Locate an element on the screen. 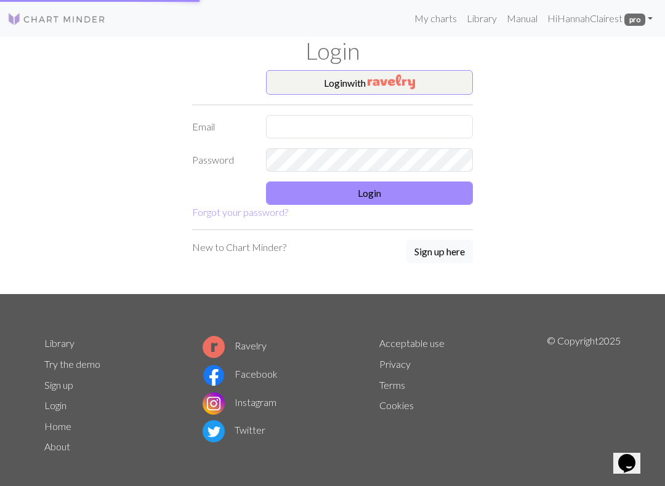 The height and width of the screenshot is (486, 665). img: Twitter logo is located at coordinates (214, 431).